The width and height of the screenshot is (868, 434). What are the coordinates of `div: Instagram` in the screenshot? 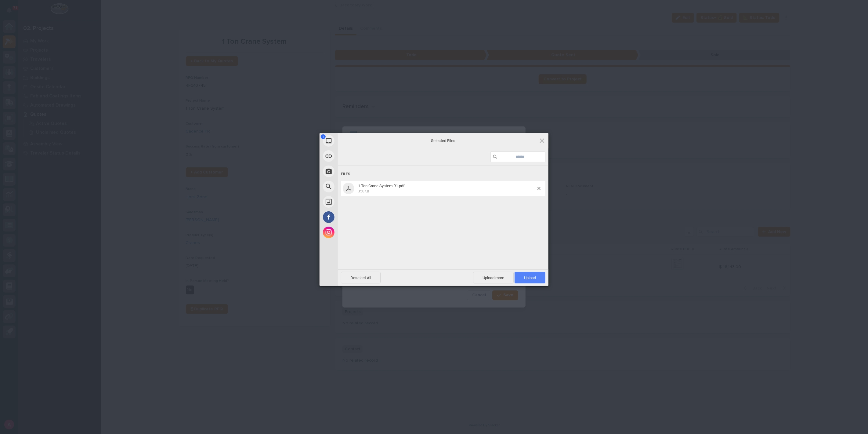 It's located at (356, 232).